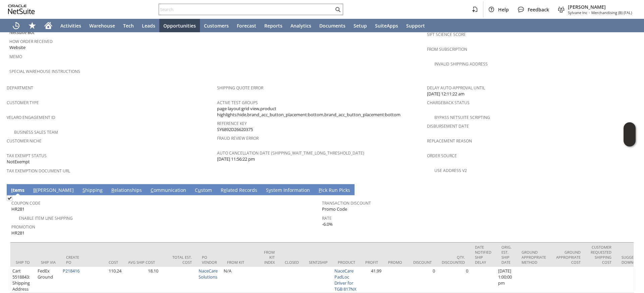 Image resolution: width=644 pixels, height=293 pixels. What do you see at coordinates (152, 190) in the screenshot?
I see `span: C` at bounding box center [152, 190].